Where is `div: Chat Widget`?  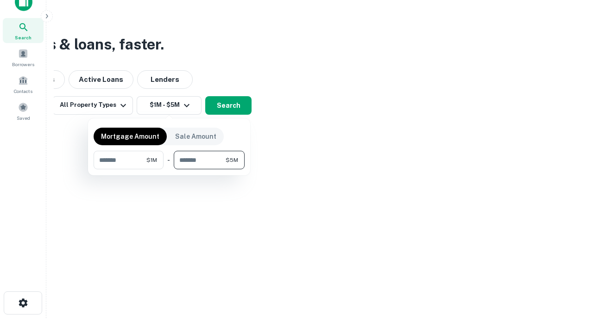 div: Chat Widget is located at coordinates (570, 282).